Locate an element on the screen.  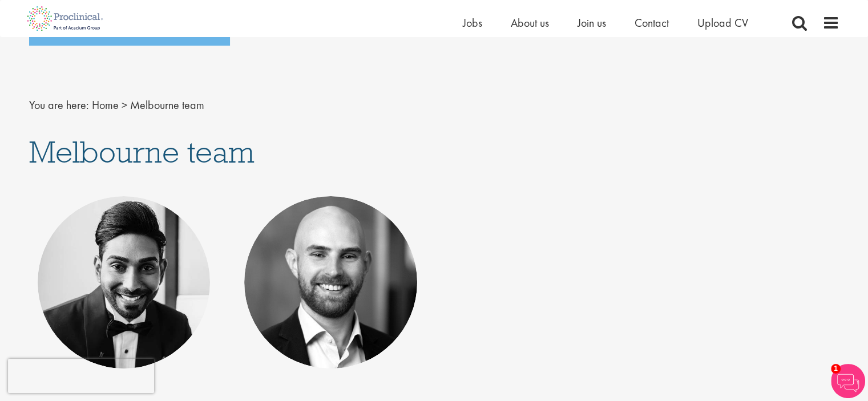
span: You are here: is located at coordinates (59, 105).